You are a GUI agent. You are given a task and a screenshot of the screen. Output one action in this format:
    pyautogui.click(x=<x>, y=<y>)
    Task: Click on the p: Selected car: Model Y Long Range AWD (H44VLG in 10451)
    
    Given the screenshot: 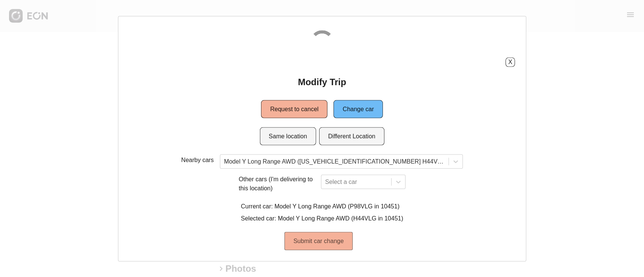 What is the action you would take?
    pyautogui.click(x=322, y=218)
    